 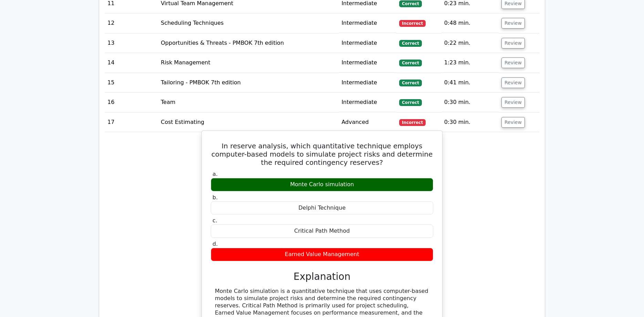 What do you see at coordinates (248, 63) in the screenshot?
I see `td: Risk Management` at bounding box center [248, 63].